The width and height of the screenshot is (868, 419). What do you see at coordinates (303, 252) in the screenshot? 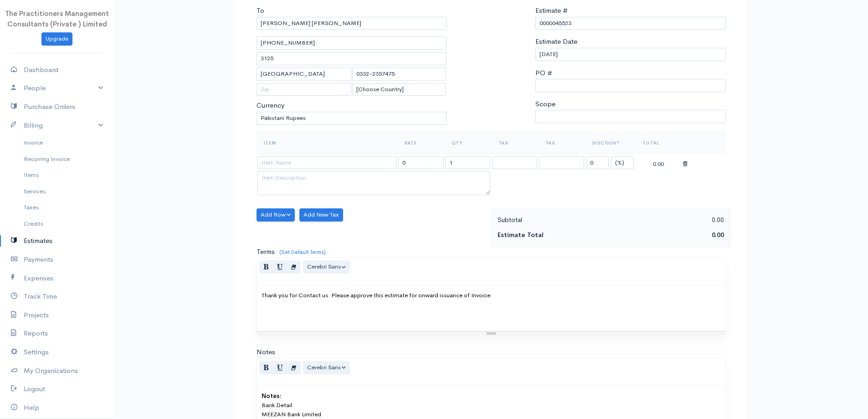
I see `a: (Set Default Terms)` at bounding box center [303, 252].